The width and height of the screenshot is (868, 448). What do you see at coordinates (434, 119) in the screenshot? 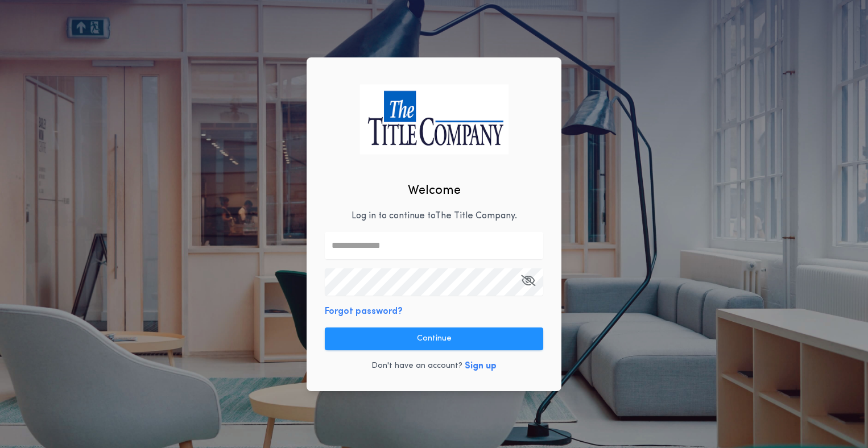
I see `img: logo` at bounding box center [434, 119].